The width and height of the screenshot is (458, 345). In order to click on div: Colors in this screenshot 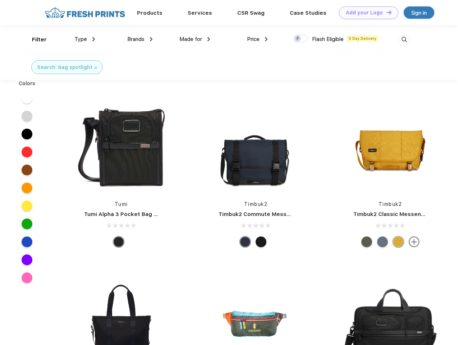, I will do `click(27, 83)`.